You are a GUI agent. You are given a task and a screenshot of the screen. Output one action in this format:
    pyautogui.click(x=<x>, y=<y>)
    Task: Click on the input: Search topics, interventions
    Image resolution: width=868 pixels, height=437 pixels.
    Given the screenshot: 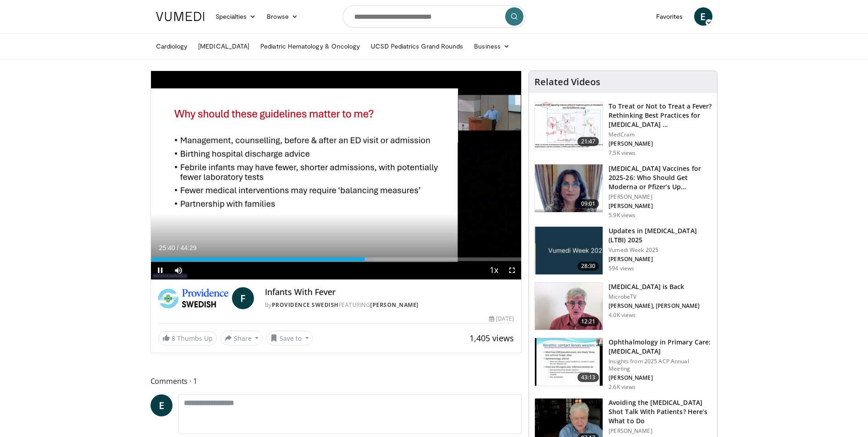 What is the action you would take?
    pyautogui.click(x=435, y=17)
    